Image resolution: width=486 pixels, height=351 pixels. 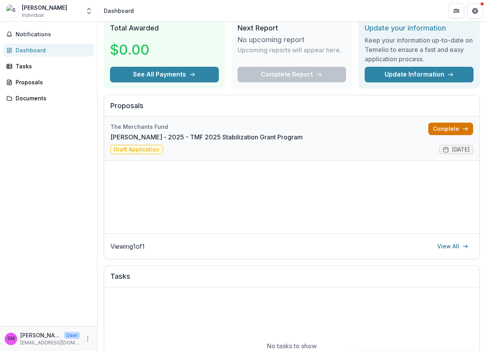 I want to click on h3: No upcoming report, so click(x=271, y=40).